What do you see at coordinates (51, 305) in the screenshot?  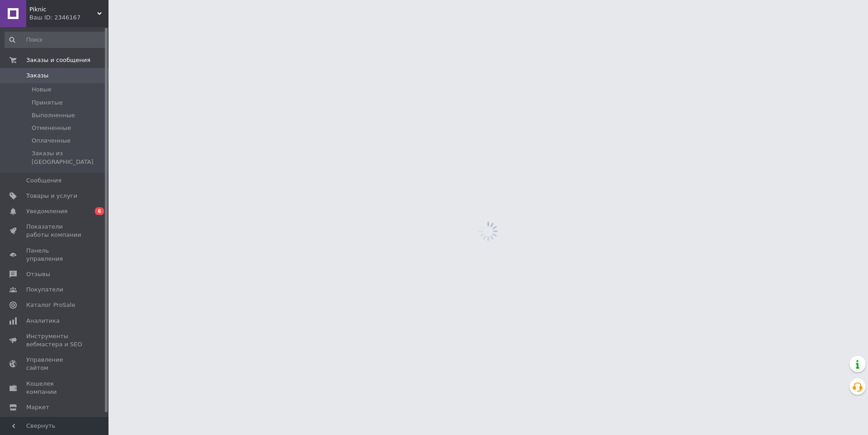 I see `span: Каталог ProSale` at bounding box center [51, 305].